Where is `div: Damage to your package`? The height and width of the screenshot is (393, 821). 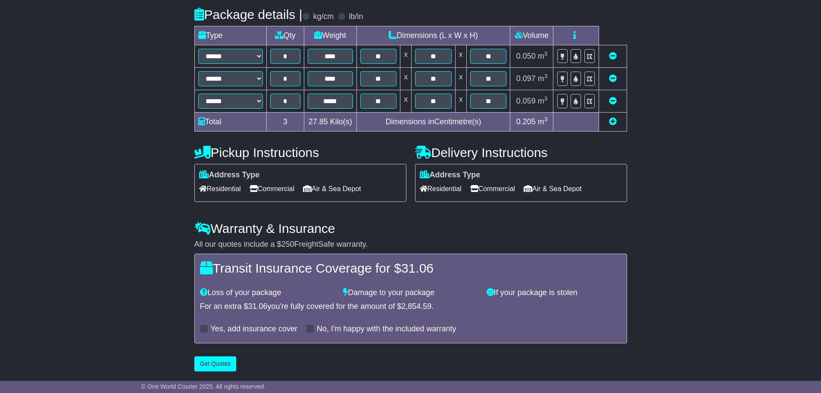
div: Damage to your package is located at coordinates (410, 293).